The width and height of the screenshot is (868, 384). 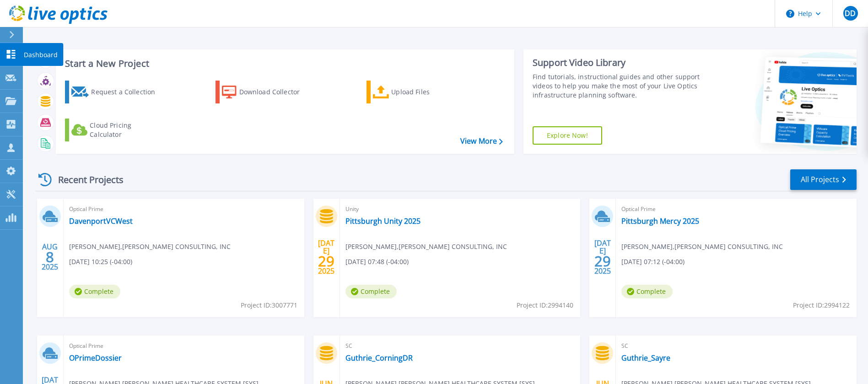 What do you see at coordinates (660, 221) in the screenshot?
I see `a: Pittsburgh Mercy 2025` at bounding box center [660, 221].